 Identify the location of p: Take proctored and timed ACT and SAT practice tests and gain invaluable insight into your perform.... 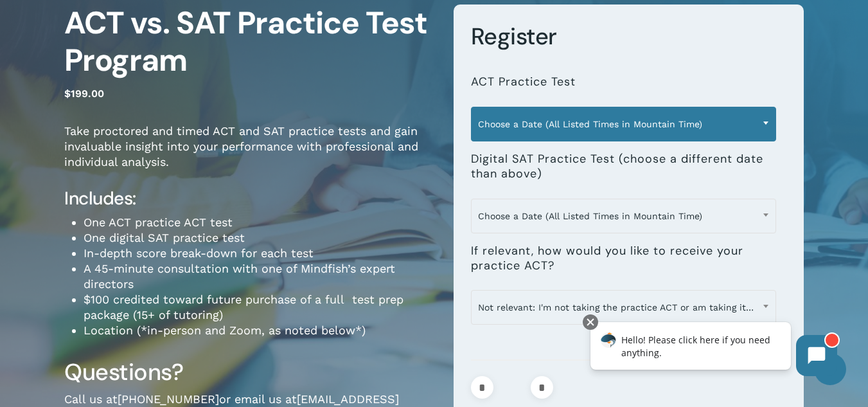
(249, 155).